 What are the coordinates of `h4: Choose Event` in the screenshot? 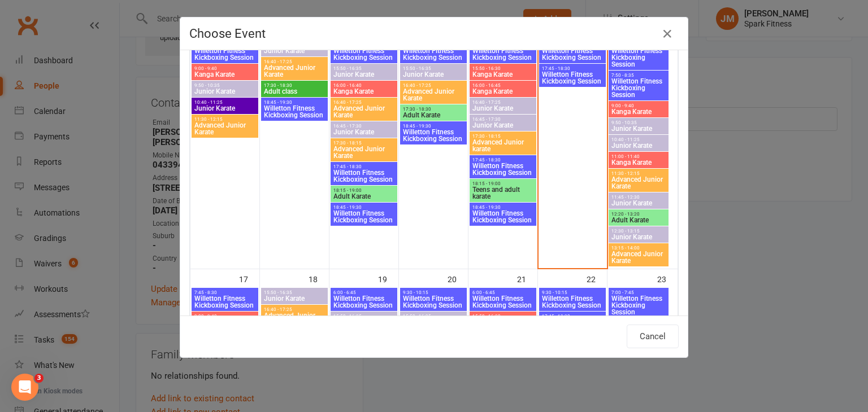 It's located at (434, 33).